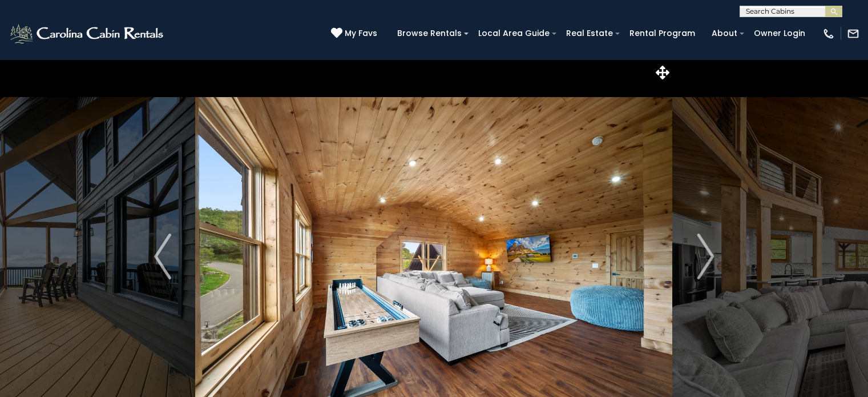 The height and width of the screenshot is (397, 868). I want to click on span: My Favs, so click(361, 33).